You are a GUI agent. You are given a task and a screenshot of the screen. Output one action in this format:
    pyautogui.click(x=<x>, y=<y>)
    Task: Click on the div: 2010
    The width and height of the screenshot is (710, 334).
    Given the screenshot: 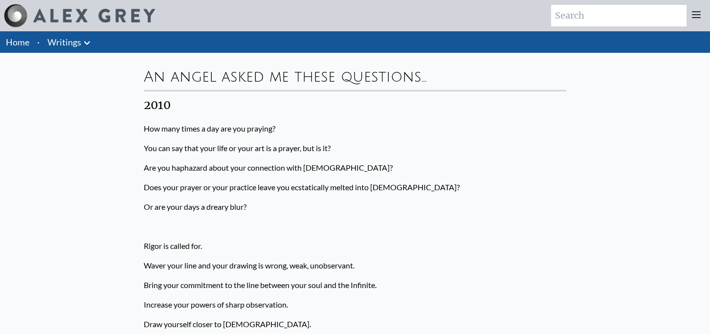 What is the action you would take?
    pyautogui.click(x=355, y=105)
    